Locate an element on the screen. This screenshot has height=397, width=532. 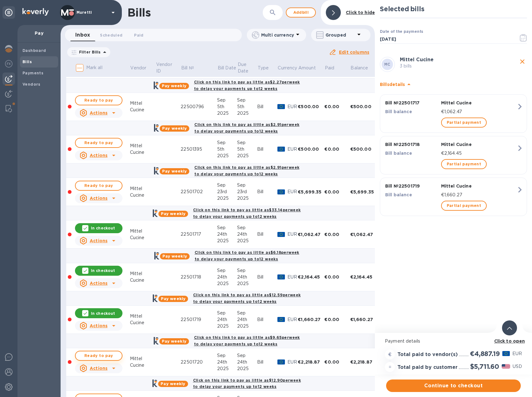
div: €1,660.27 is located at coordinates (363, 319).